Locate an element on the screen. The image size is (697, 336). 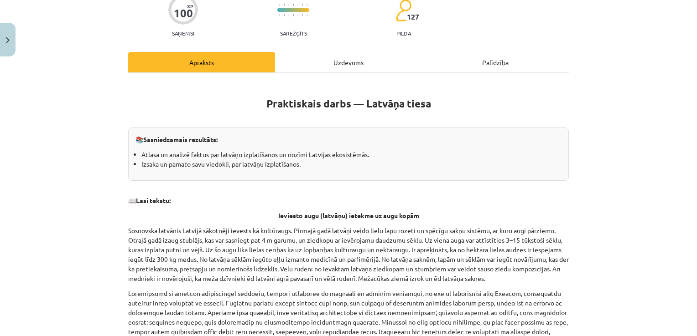
p: pilda is located at coordinates (403, 33).